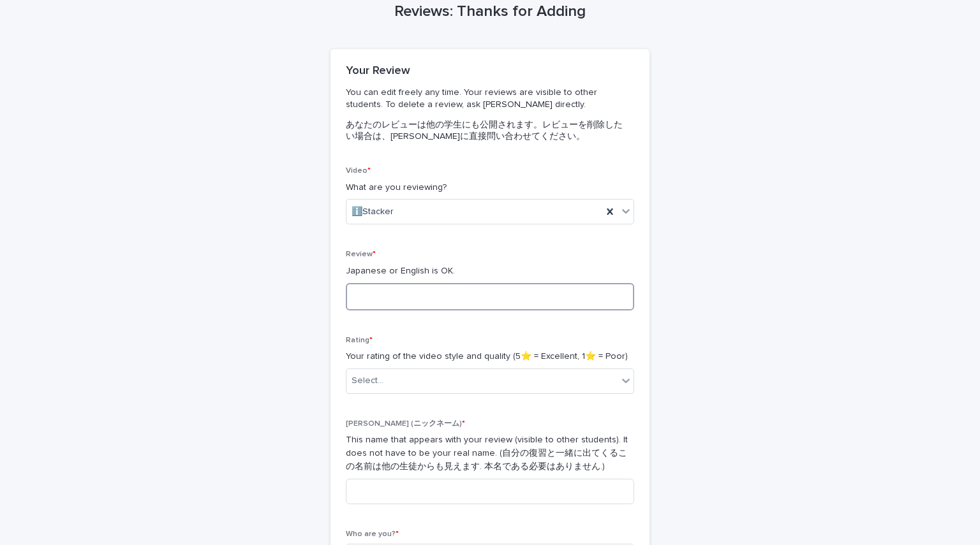 The width and height of the screenshot is (980, 545). What do you see at coordinates (490, 453) in the screenshot?
I see `p: This name that appears with your review (visible to other students). It does not have to be your ...` at bounding box center [490, 453].